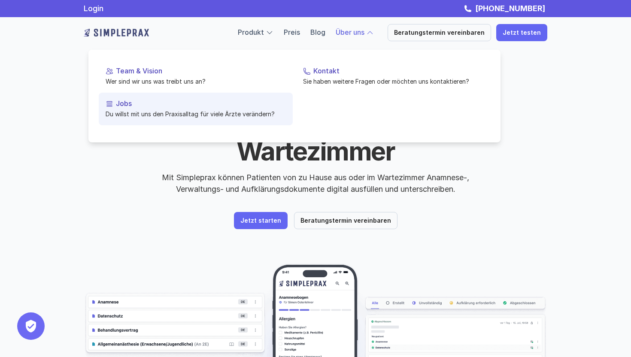  Describe the element at coordinates (260, 220) in the screenshot. I see `a: Jetzt starten` at that location.